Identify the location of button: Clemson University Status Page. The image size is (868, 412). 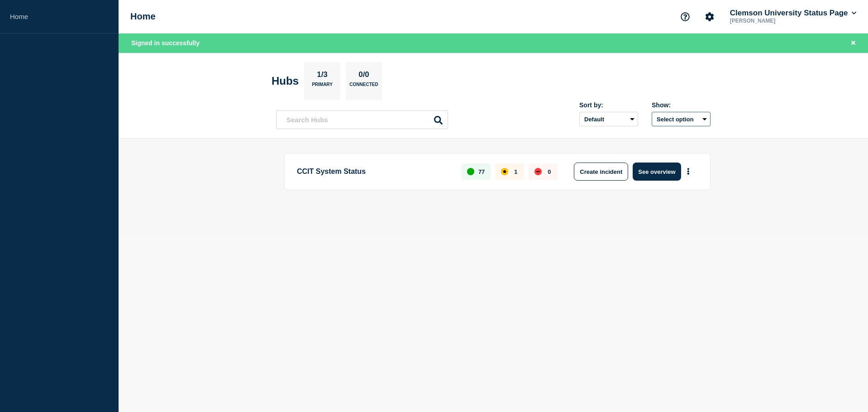
(793, 13).